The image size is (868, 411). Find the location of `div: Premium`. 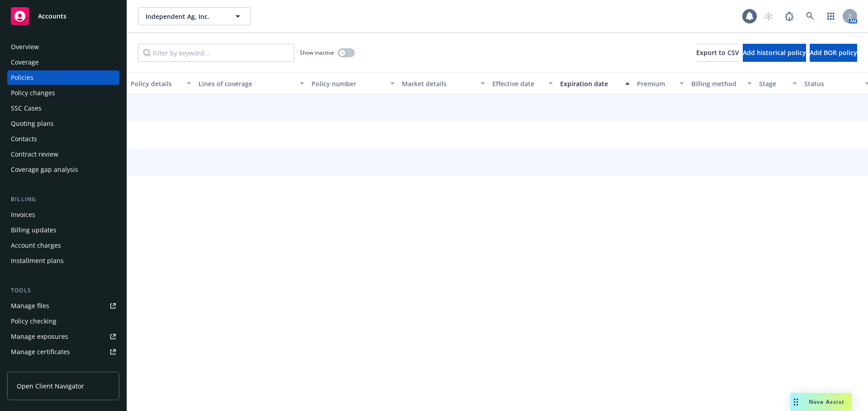

div: Premium is located at coordinates (656, 84).